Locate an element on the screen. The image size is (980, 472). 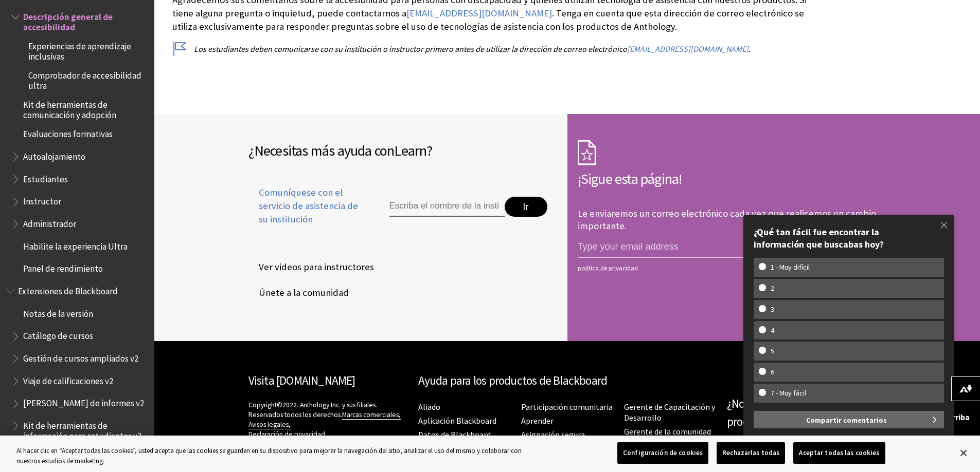
a: Gerente de Capacitación y Desarrollo is located at coordinates (669, 413).